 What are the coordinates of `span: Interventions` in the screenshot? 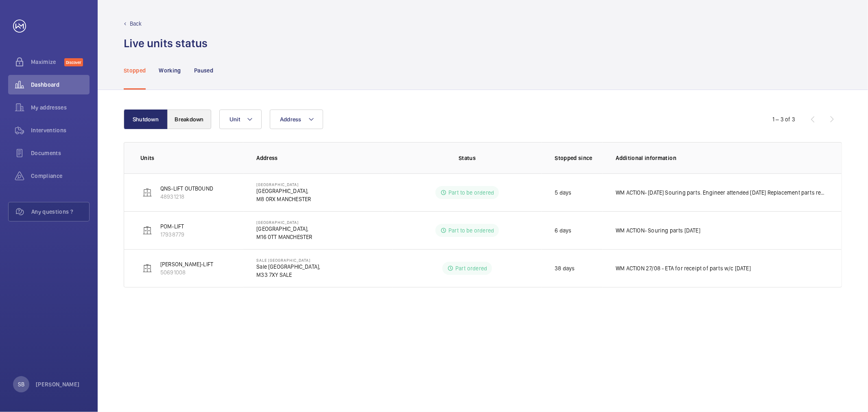 It's located at (60, 130).